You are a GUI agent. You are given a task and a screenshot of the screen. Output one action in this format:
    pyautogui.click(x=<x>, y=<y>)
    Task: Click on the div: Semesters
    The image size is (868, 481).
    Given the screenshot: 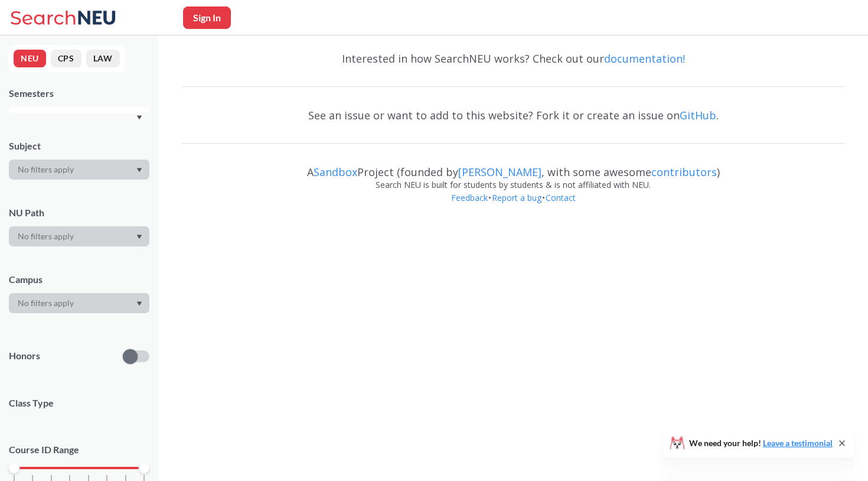 What is the action you would take?
    pyautogui.click(x=79, y=93)
    